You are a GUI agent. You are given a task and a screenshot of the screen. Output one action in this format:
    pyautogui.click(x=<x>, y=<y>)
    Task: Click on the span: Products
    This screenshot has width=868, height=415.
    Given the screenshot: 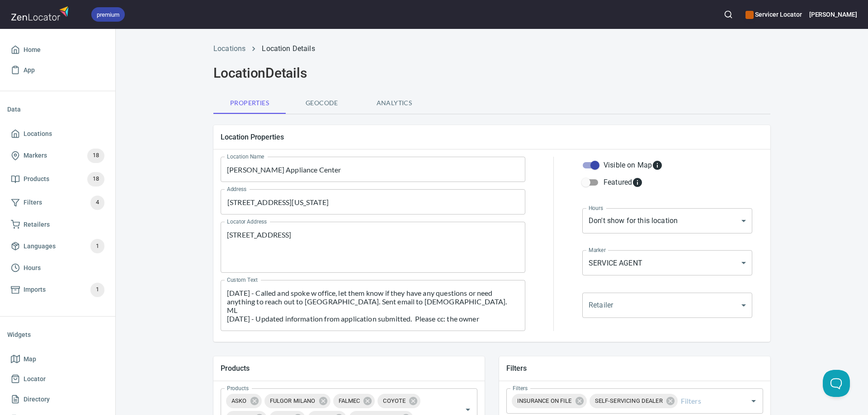 What is the action you would take?
    pyautogui.click(x=36, y=179)
    